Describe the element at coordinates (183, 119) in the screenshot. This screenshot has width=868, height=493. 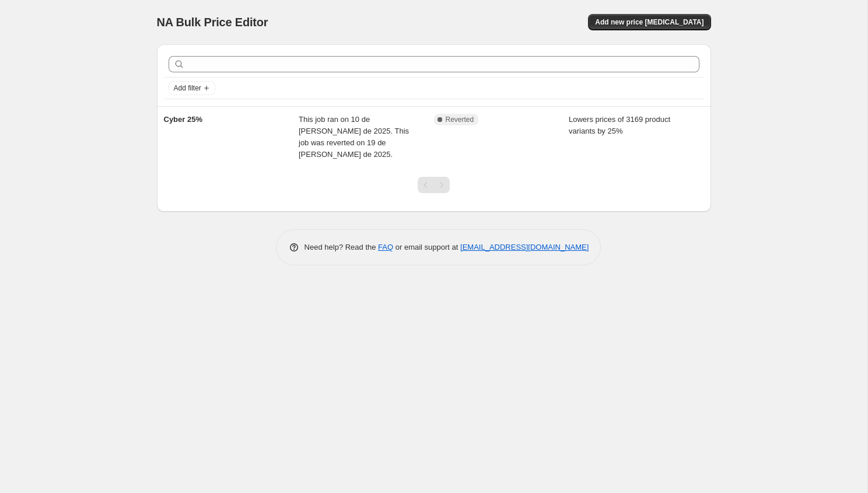
I see `span: Cyber 25%` at that location.